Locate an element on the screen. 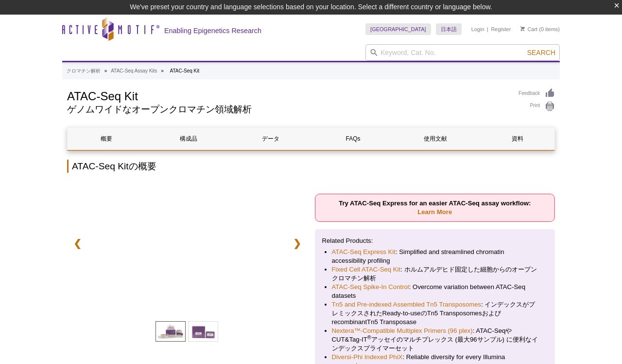 The width and height of the screenshot is (622, 364). button: Search is located at coordinates (542, 53).